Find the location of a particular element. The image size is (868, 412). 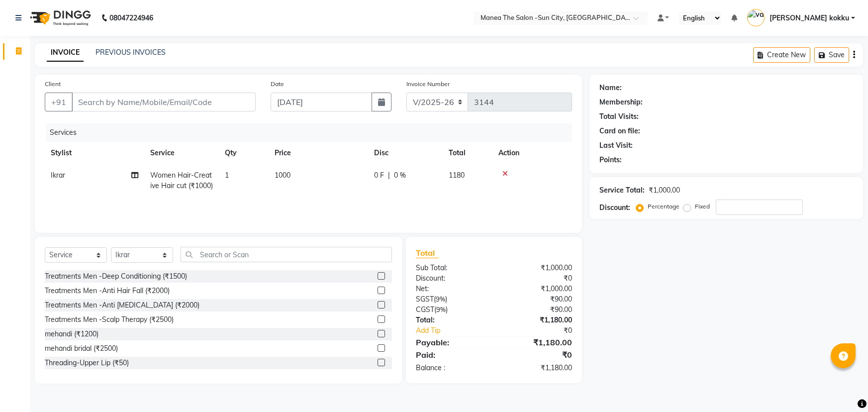

div: Membership: is located at coordinates (621, 102).